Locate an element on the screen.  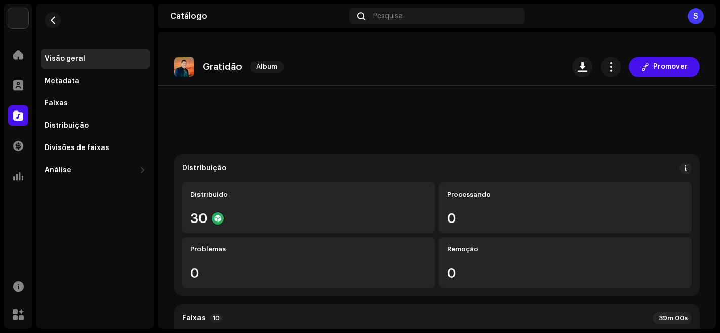
re-m-nav-item: Visão geral is located at coordinates (95, 59).